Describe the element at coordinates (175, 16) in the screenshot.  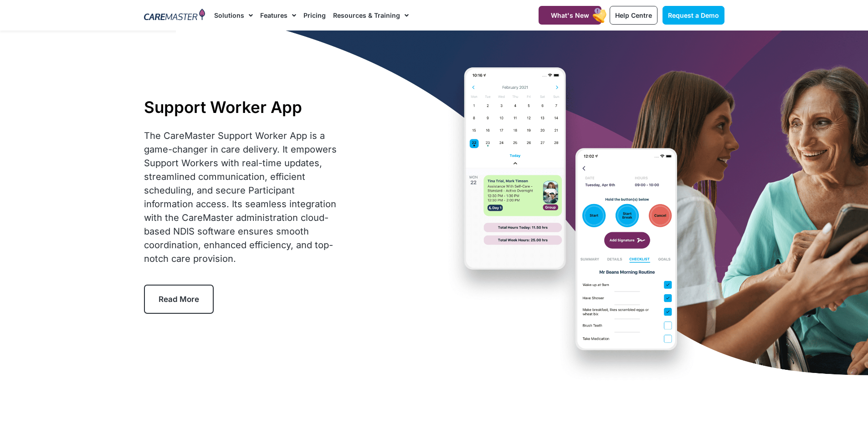
I see `img: CareMaster Logo` at that location.